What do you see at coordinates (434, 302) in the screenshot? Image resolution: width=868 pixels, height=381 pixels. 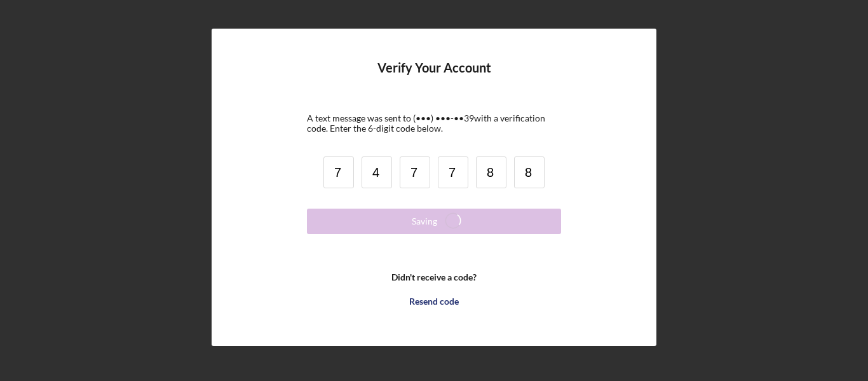 I see `button: Resend code` at bounding box center [434, 302].